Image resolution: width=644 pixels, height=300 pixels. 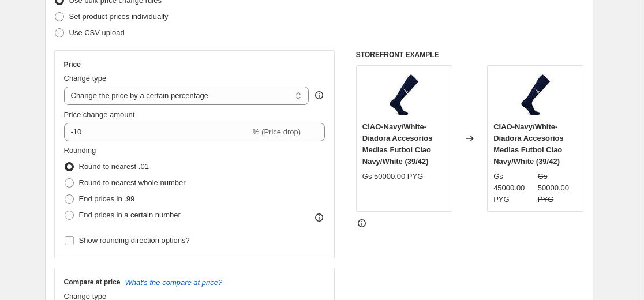 What do you see at coordinates (319, 95) in the screenshot?
I see `div: help` at bounding box center [319, 95].